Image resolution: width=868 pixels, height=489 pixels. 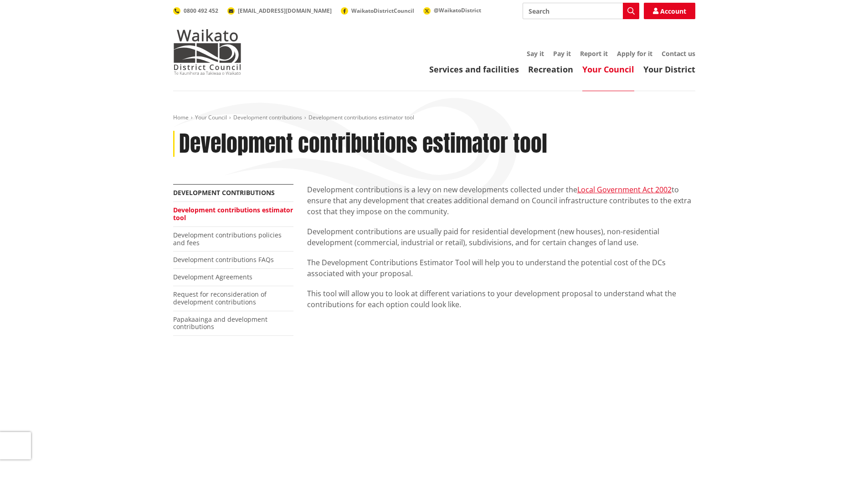 I want to click on p: This tool will allow you to look at different variations to your development proposal to understa..., so click(x=501, y=299).